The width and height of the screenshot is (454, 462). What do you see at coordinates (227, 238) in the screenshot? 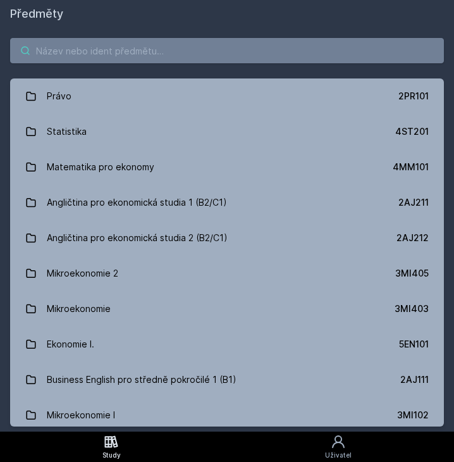
I see `a: Angličtina pro ekonomická studia 2 (B2/C1) 2AJ212` at bounding box center [227, 238].